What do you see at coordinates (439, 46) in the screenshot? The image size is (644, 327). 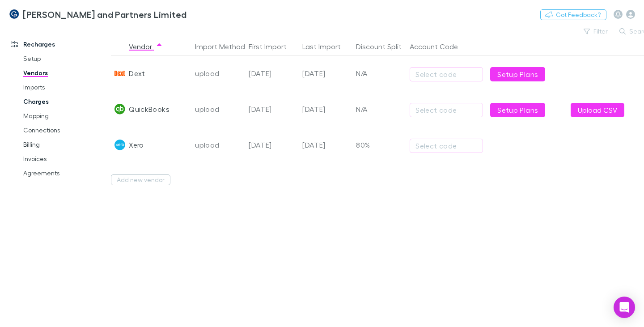 I see `button: Account Code` at bounding box center [439, 46].